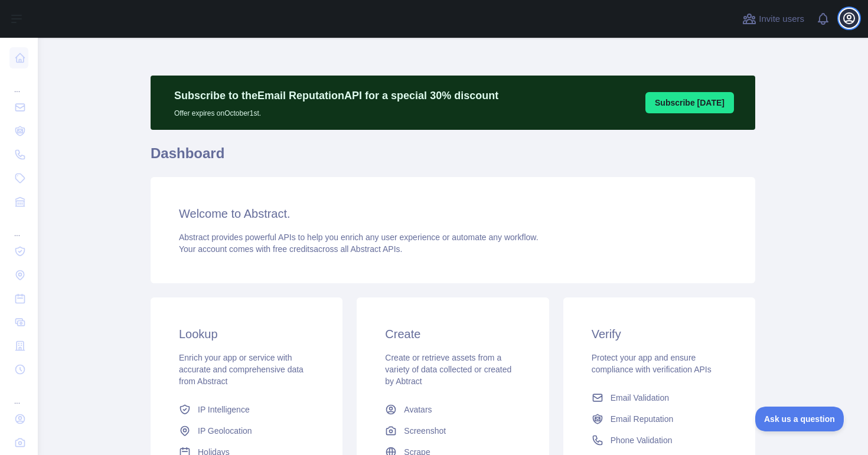 The image size is (868, 455). Describe the element at coordinates (453, 158) in the screenshot. I see `h1: Dashboard` at that location.